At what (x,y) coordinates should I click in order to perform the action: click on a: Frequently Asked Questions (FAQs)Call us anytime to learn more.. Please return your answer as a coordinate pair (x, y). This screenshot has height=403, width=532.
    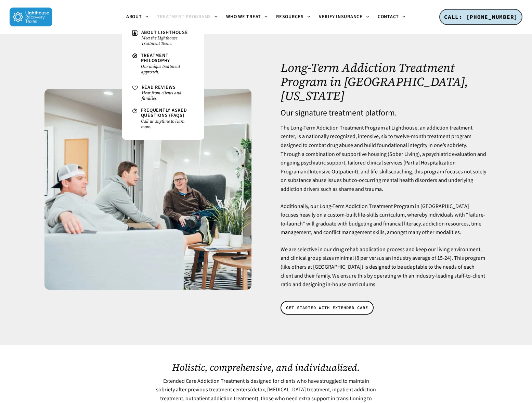
    Looking at the image, I should click on (163, 119).